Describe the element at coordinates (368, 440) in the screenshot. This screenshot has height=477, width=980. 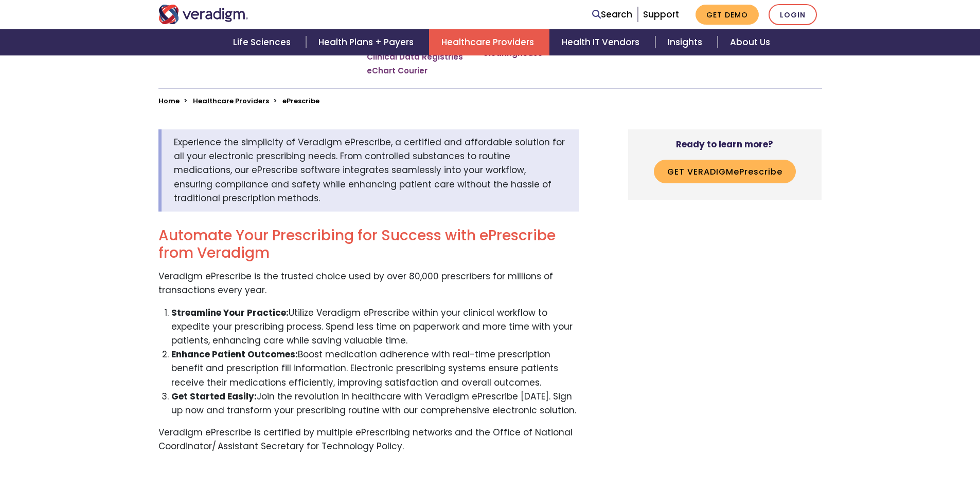
I see `p: Veradigm ePrescribe is certified by multiple ePrescribing networks and the Office of National Coo...` at that location.